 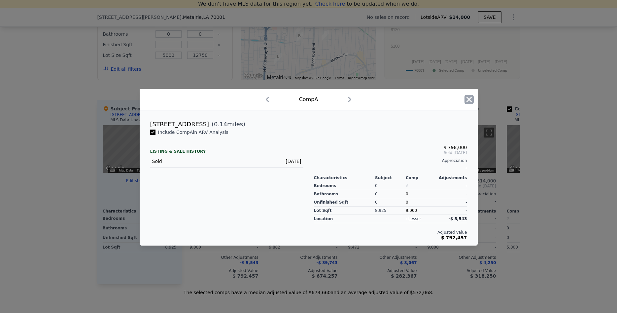 I want to click on span: $ 792,457, so click(x=454, y=237).